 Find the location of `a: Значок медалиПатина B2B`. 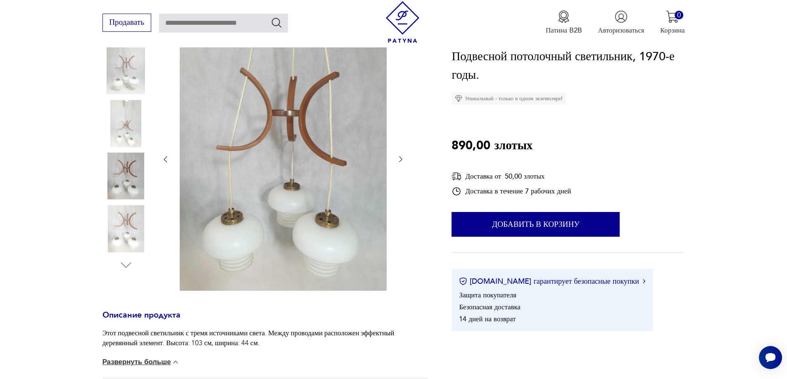

a: Значок медалиПатина B2B is located at coordinates (564, 23).